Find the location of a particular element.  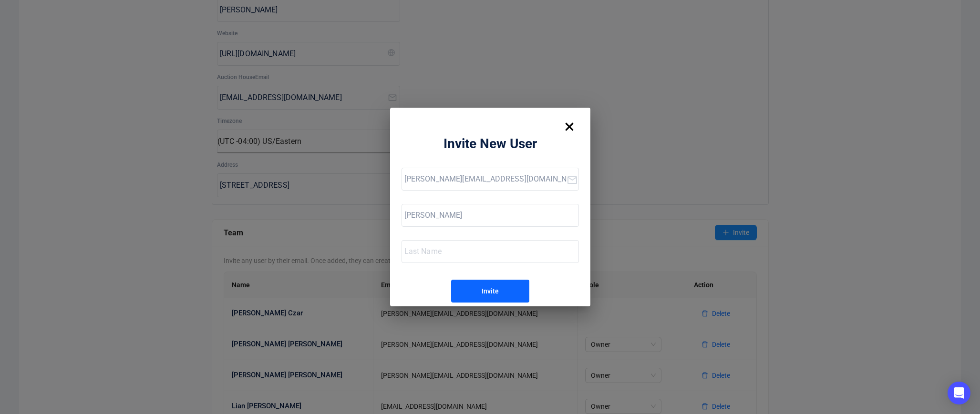

img: cross.svg is located at coordinates (569, 126).